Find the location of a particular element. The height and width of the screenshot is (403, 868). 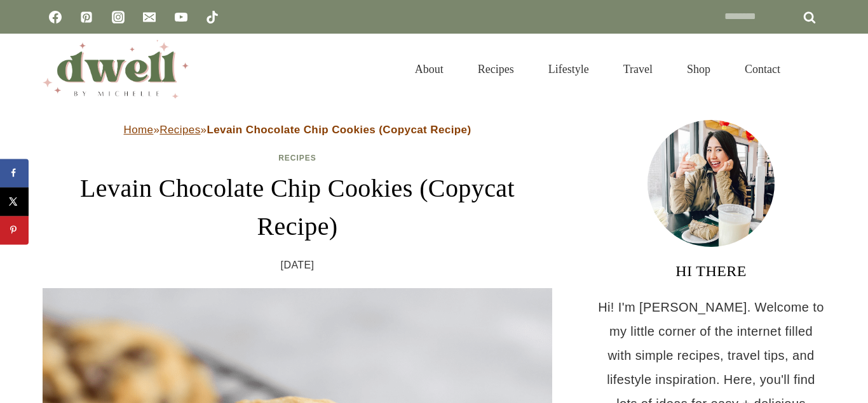

a: DWELL by michelle is located at coordinates (115, 69).